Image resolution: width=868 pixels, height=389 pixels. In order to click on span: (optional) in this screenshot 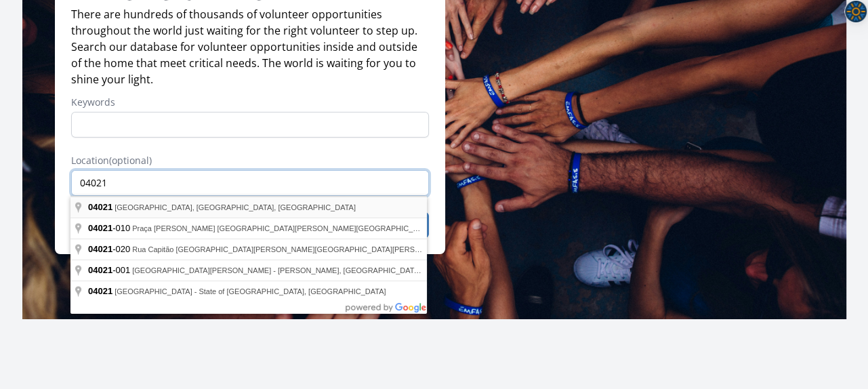, I will do `click(130, 160)`.